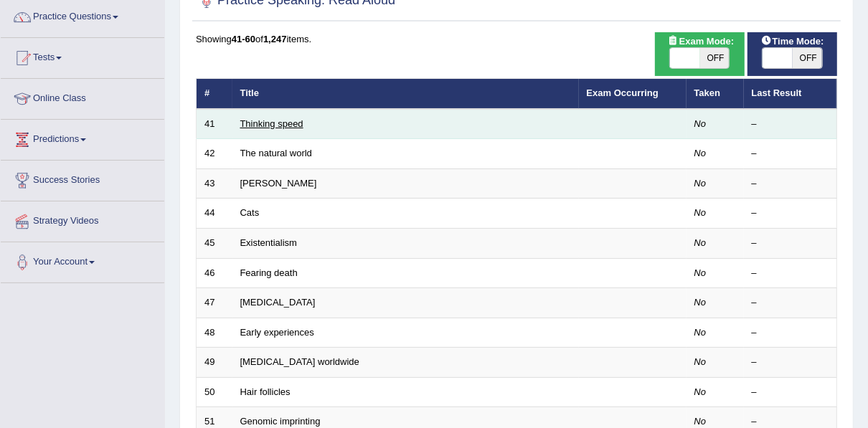 This screenshot has width=868, height=428. What do you see at coordinates (276, 332) in the screenshot?
I see `a: Early experiences` at bounding box center [276, 332].